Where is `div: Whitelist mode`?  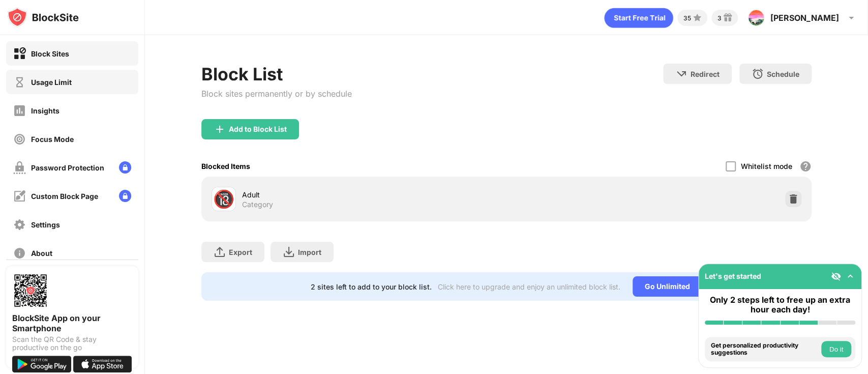 div: Whitelist mode is located at coordinates (766, 166).